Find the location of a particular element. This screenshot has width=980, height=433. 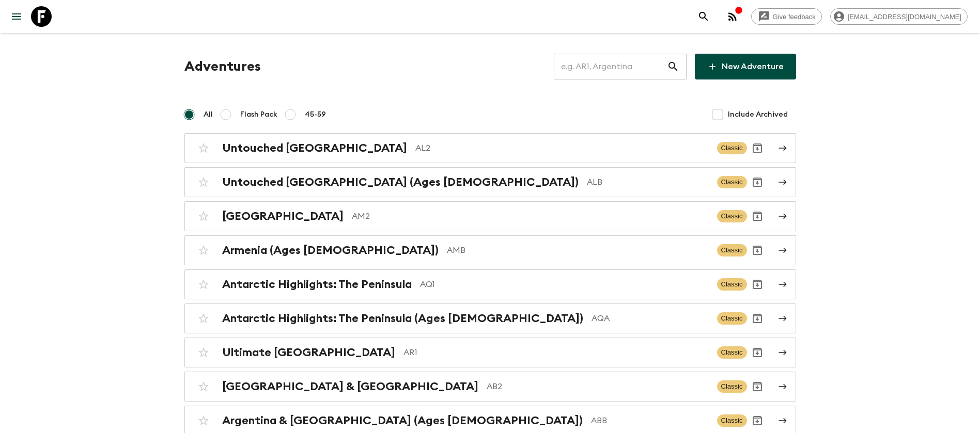

h2: Antarctic Highlights: The Peninsula is located at coordinates (317, 285).